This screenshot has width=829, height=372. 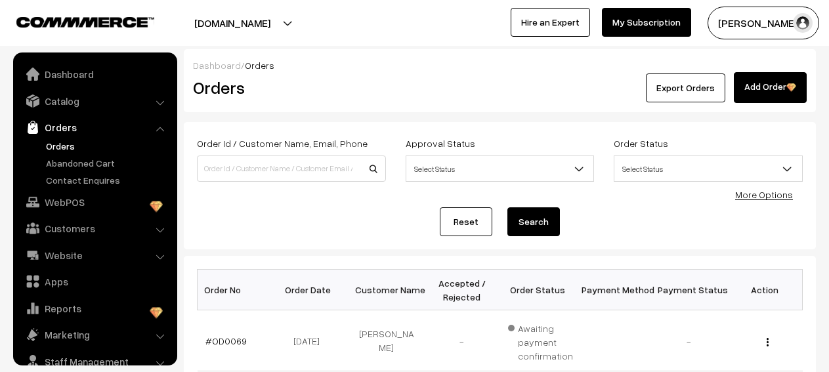 What do you see at coordinates (95, 202) in the screenshot?
I see `a: WebPOS` at bounding box center [95, 202].